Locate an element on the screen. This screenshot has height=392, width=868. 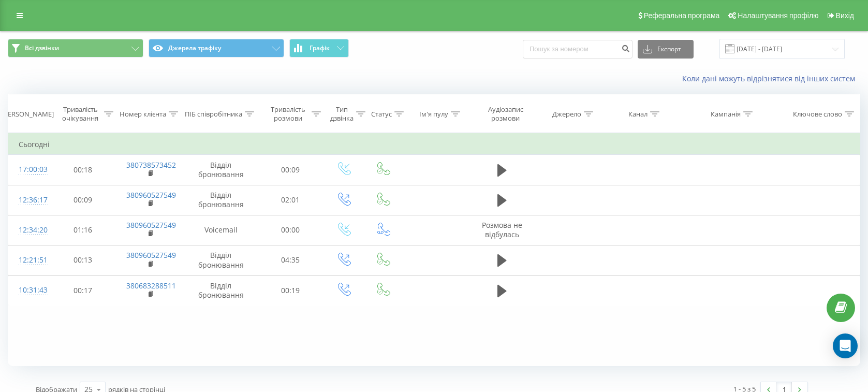
div: Ім'я пулу is located at coordinates (434, 114).